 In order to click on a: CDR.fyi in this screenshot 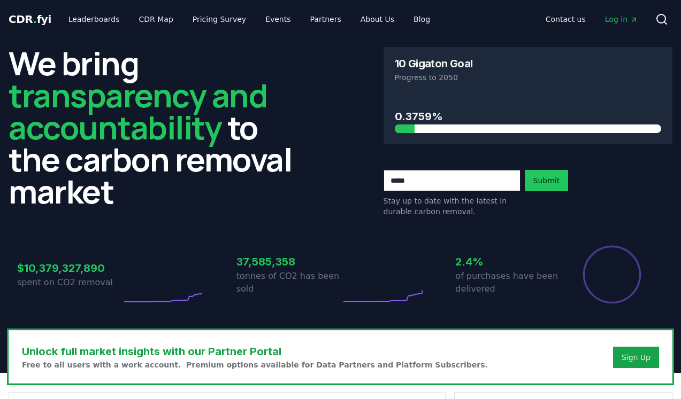, I will do `click(30, 19)`.